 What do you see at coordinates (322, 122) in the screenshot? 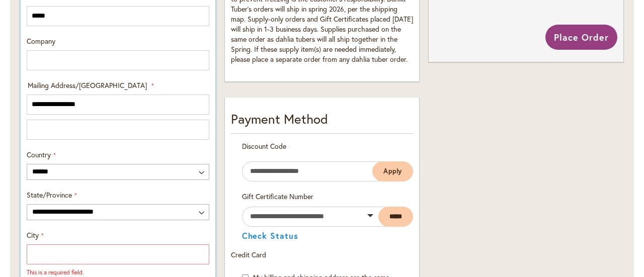
I see `div: Payment Method` at bounding box center [322, 122].